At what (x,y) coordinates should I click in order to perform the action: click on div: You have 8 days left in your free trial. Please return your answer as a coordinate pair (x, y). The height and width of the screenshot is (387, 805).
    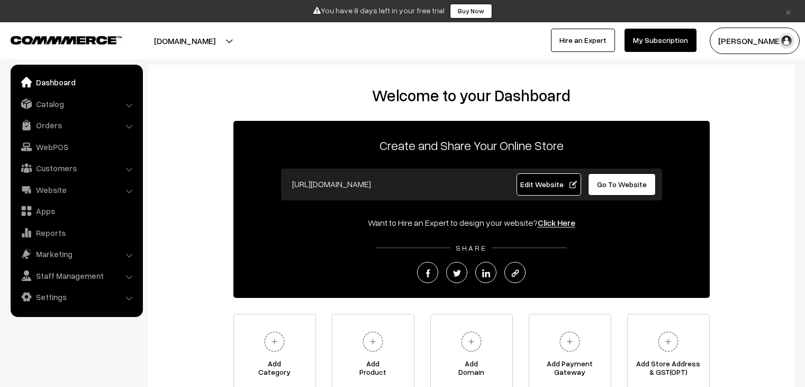
    Looking at the image, I should click on (402, 11).